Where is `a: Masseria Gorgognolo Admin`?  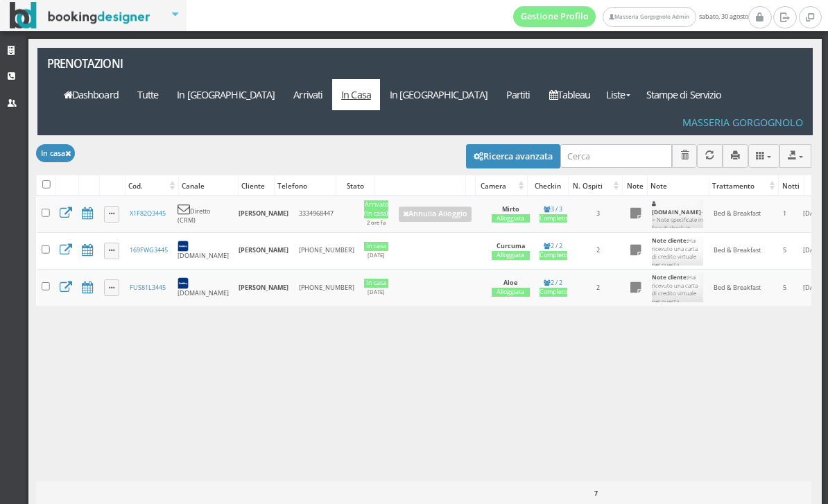
a: Masseria Gorgognolo Admin is located at coordinates (649, 17).